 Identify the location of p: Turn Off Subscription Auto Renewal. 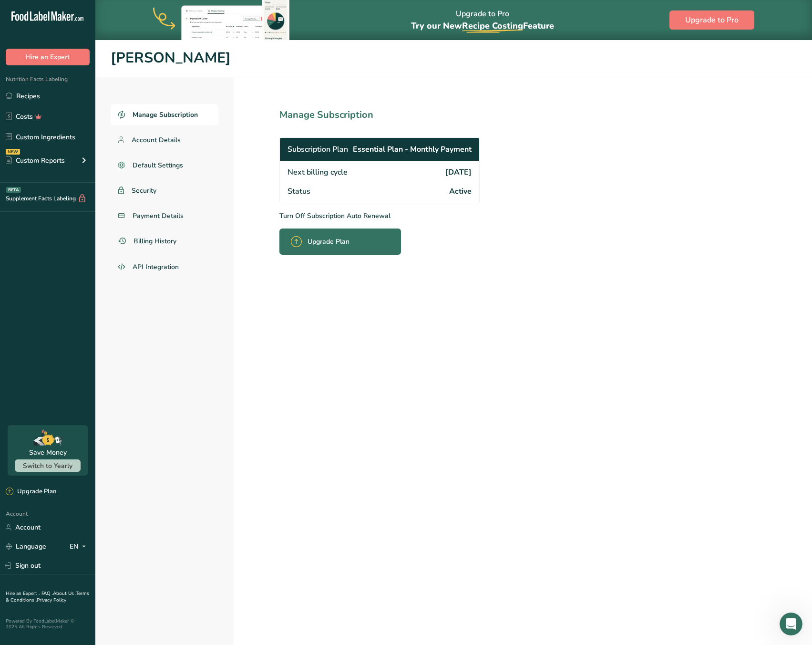
(401, 215).